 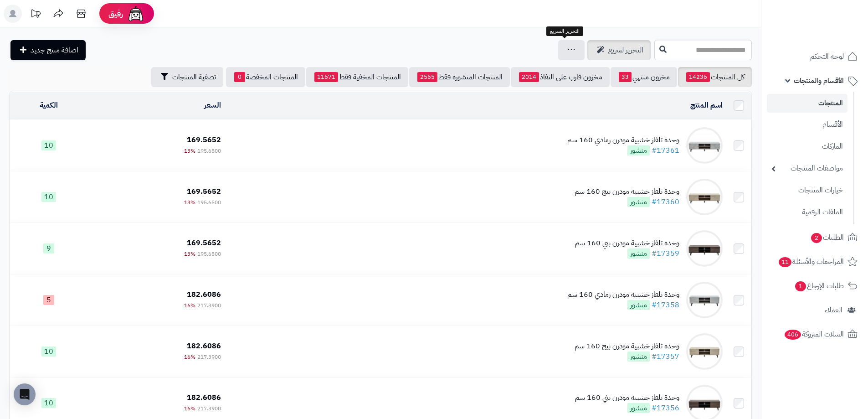 I want to click on a: كل المنتجات14236, so click(x=715, y=77).